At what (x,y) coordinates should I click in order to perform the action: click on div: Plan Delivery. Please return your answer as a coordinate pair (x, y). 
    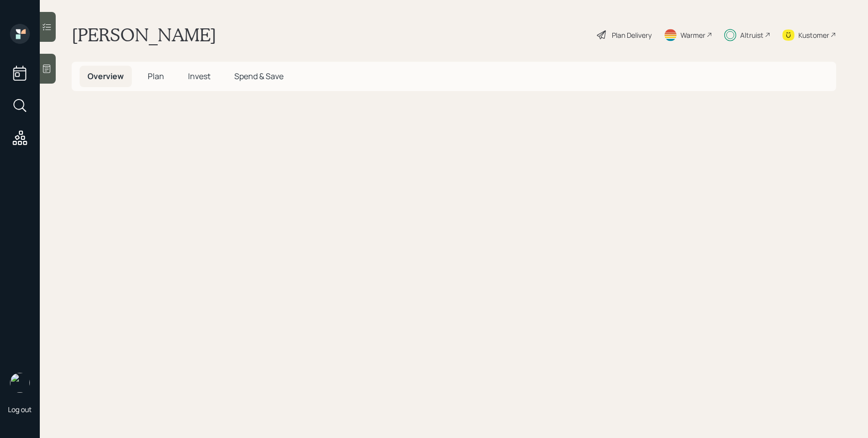
    Looking at the image, I should click on (632, 35).